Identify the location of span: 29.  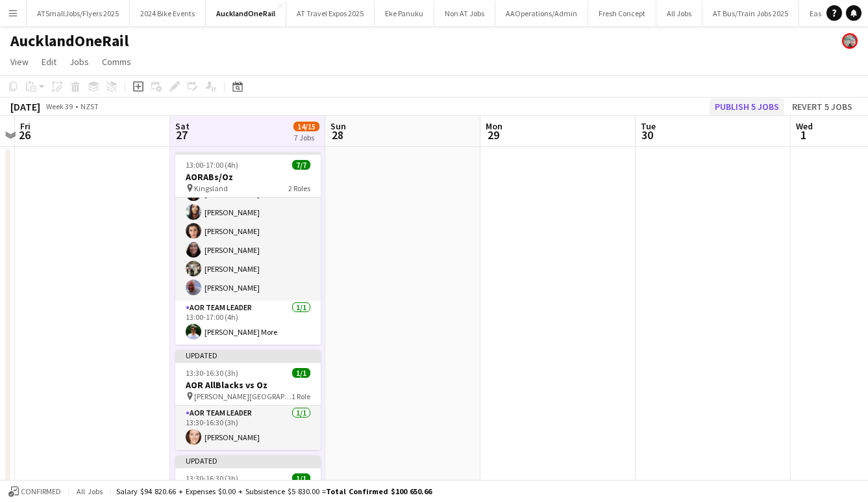
(493, 135).